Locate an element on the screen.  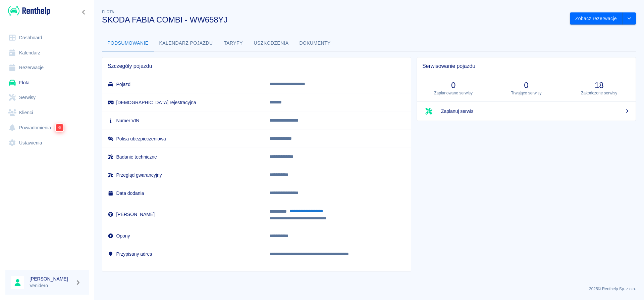
h6: Data dodania is located at coordinates (183, 193).